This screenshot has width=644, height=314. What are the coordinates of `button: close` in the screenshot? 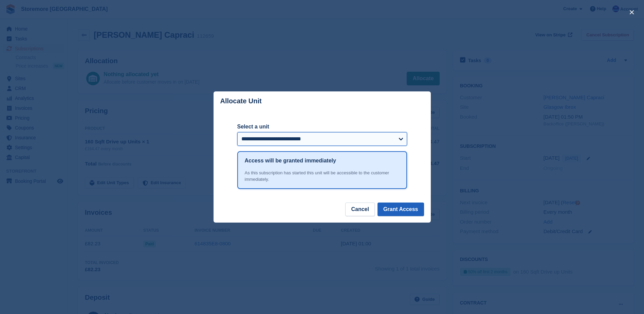 It's located at (632, 12).